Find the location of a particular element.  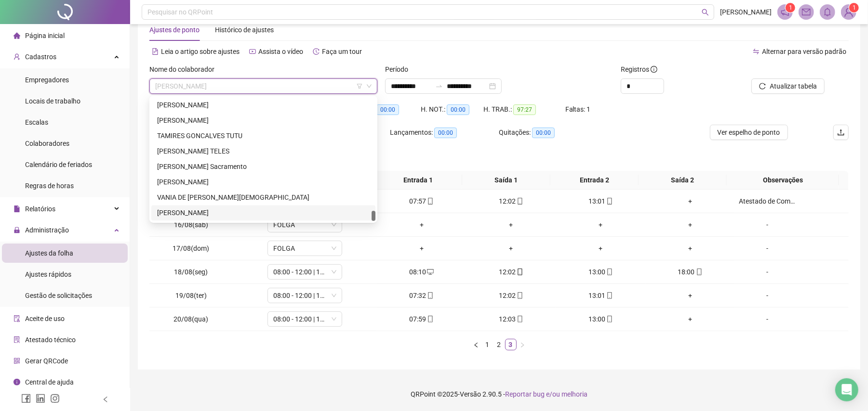

div: 07:57 is located at coordinates (422, 201).